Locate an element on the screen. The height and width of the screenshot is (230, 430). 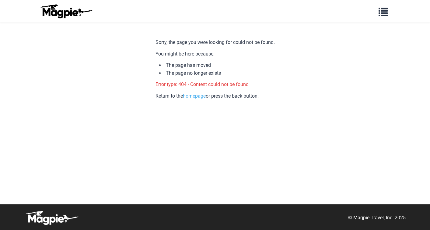
p: Return to the or press the back button. is located at coordinates (215, 96).